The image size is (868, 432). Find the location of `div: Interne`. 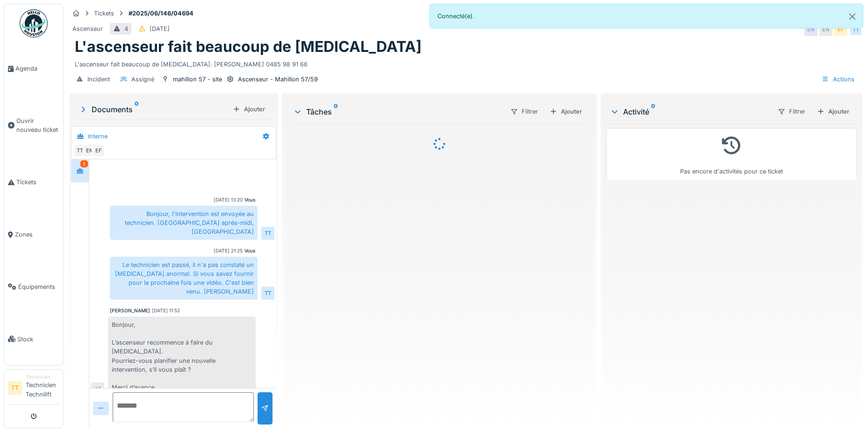

div: Interne is located at coordinates (97, 136).